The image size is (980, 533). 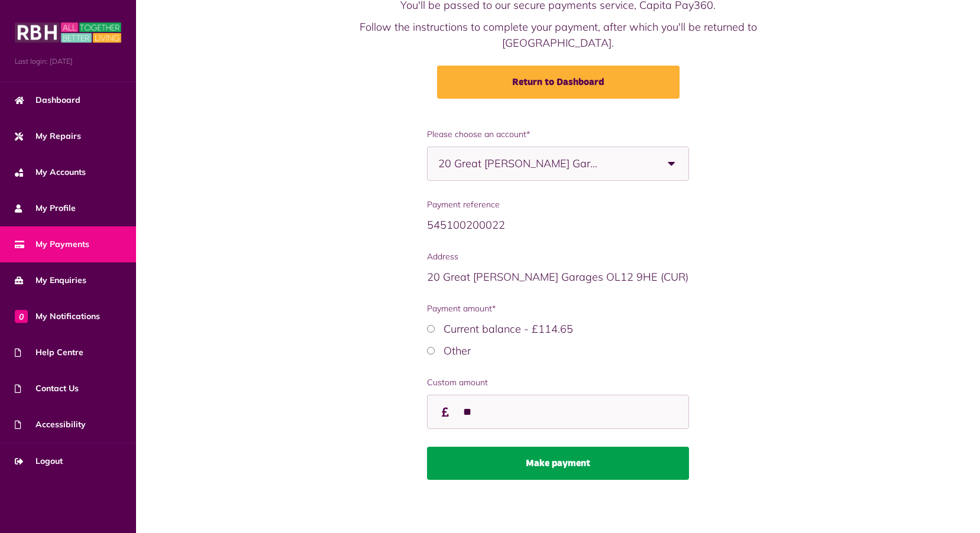 What do you see at coordinates (558, 308) in the screenshot?
I see `span: Payment amount*` at bounding box center [558, 308].